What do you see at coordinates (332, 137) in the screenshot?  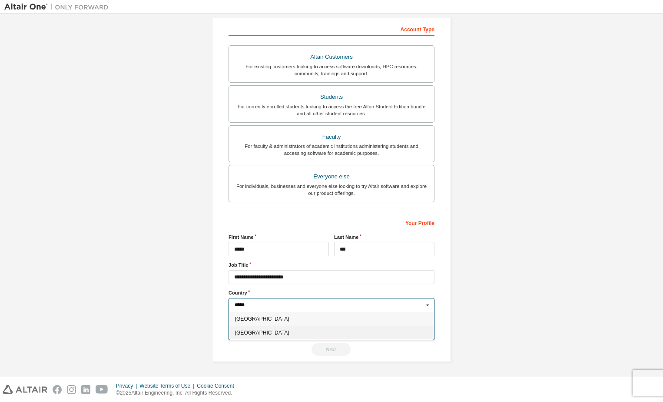 I see `div: Faculty` at bounding box center [332, 137].